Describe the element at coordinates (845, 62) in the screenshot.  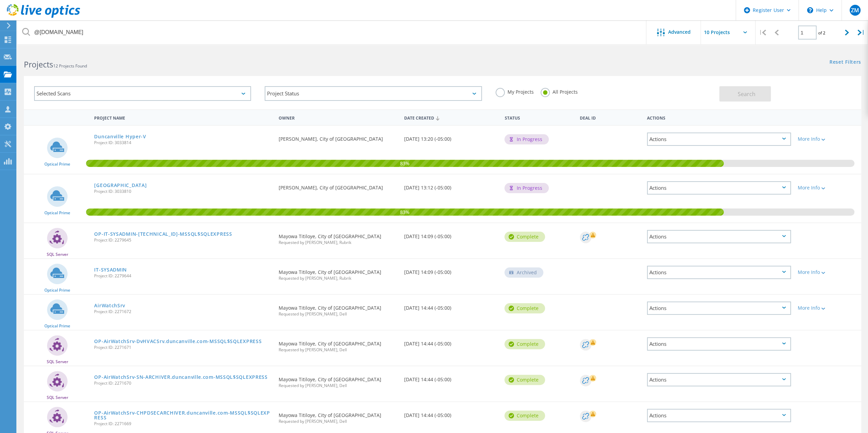
I see `a: Reset Filters` at that location.